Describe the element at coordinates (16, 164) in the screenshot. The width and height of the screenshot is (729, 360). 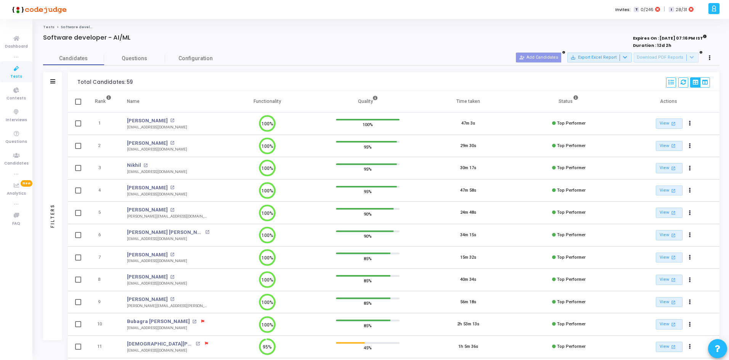
I see `span: Candidates` at that location.